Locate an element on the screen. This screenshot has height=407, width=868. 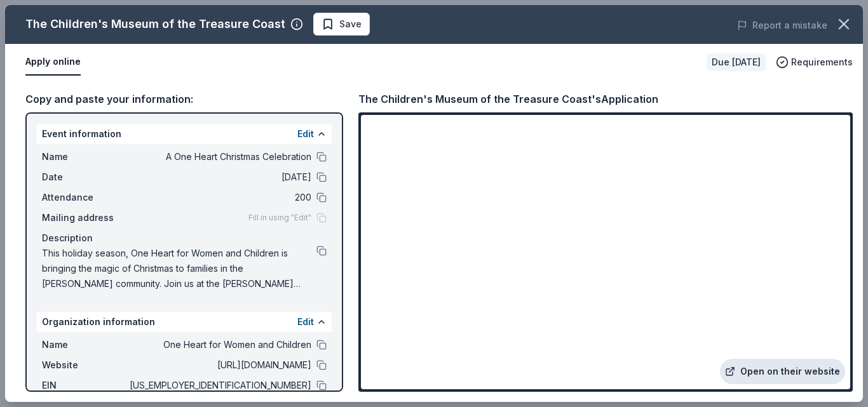
button: Requirements is located at coordinates (814, 62).